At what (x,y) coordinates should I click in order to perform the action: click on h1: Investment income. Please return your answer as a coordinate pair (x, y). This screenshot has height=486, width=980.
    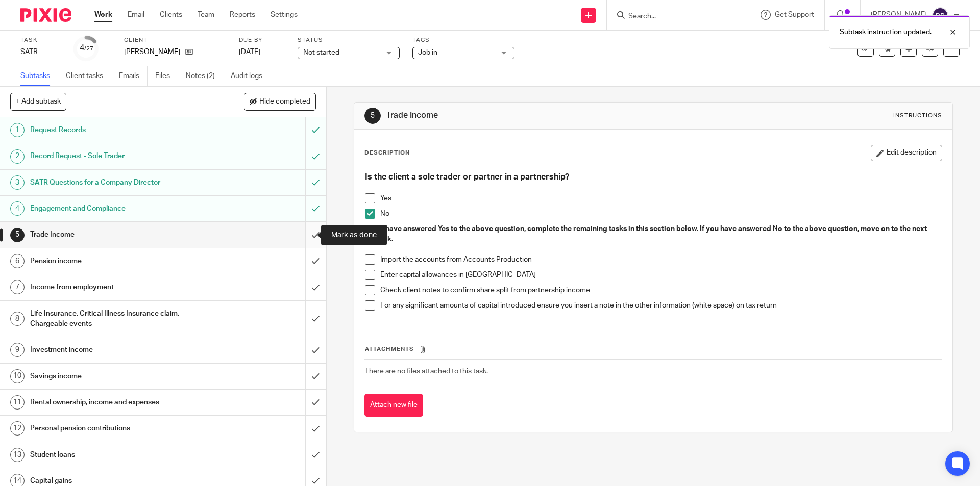
    Looking at the image, I should click on (118, 350).